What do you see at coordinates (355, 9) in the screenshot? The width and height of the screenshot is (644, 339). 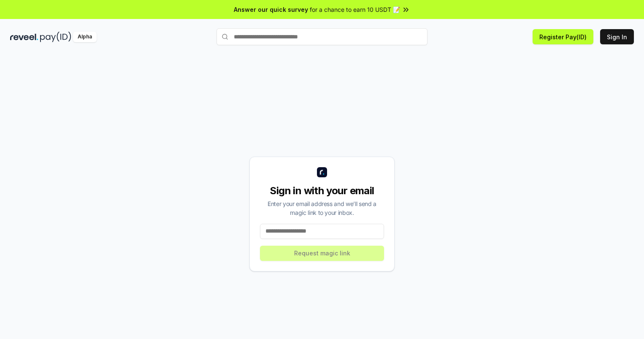 I see `span: for a chance to earn 10 USDT 📝` at bounding box center [355, 9].